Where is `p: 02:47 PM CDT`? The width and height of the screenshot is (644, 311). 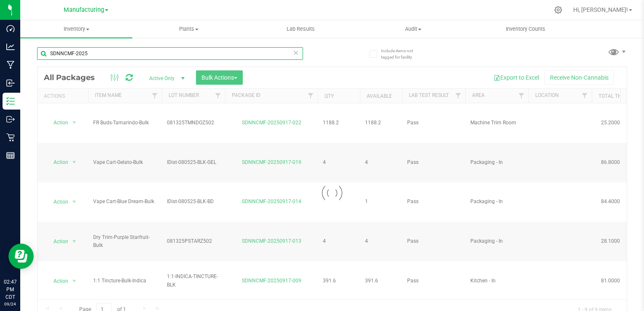
p: 02:47 PM CDT is located at coordinates (10, 290).